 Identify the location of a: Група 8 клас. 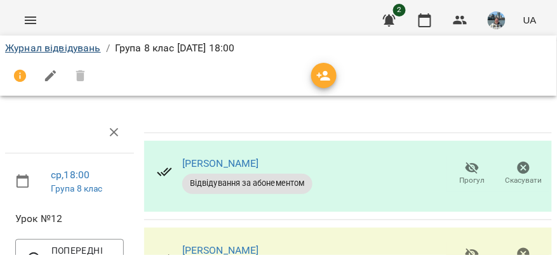
(77, 189).